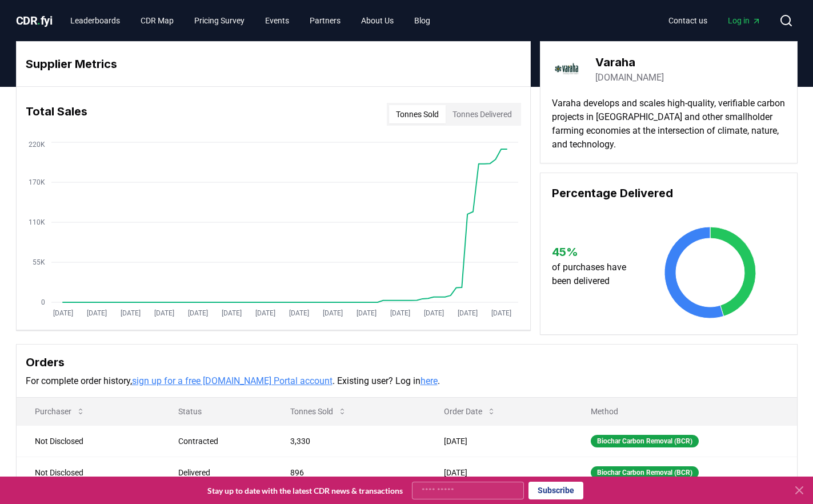 Image resolution: width=813 pixels, height=504 pixels. Describe the element at coordinates (325, 21) in the screenshot. I see `a: Partners` at that location.